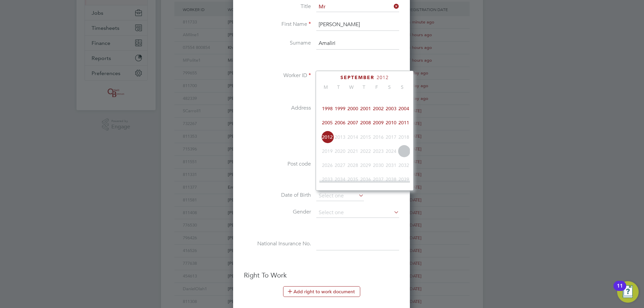  I want to click on span: 2003, so click(391, 108).